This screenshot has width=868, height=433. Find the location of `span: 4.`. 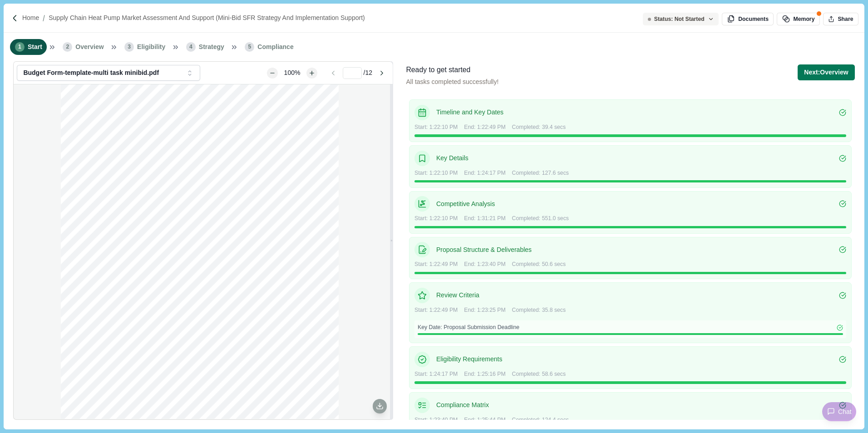

span: 4. is located at coordinates (80, 298).